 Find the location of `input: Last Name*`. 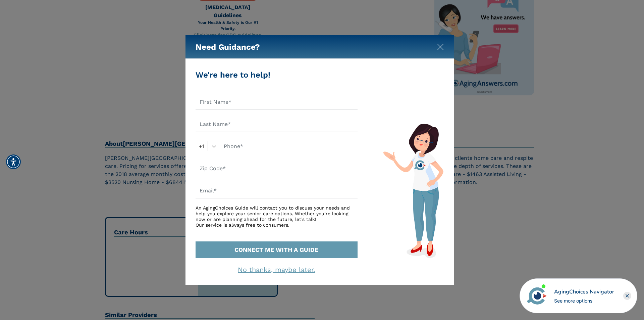

input: Last Name* is located at coordinates (276, 124).